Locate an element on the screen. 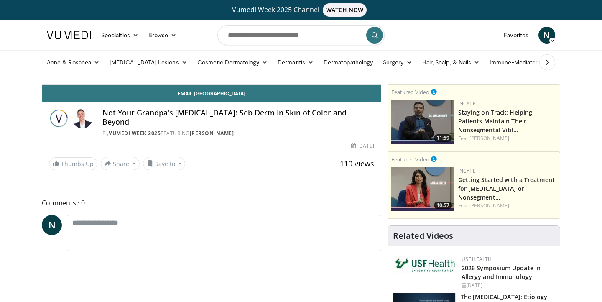 The height and width of the screenshot is (302, 602). a: Vumedi Week 2025 ChannelWATCH NOW is located at coordinates (301, 10).